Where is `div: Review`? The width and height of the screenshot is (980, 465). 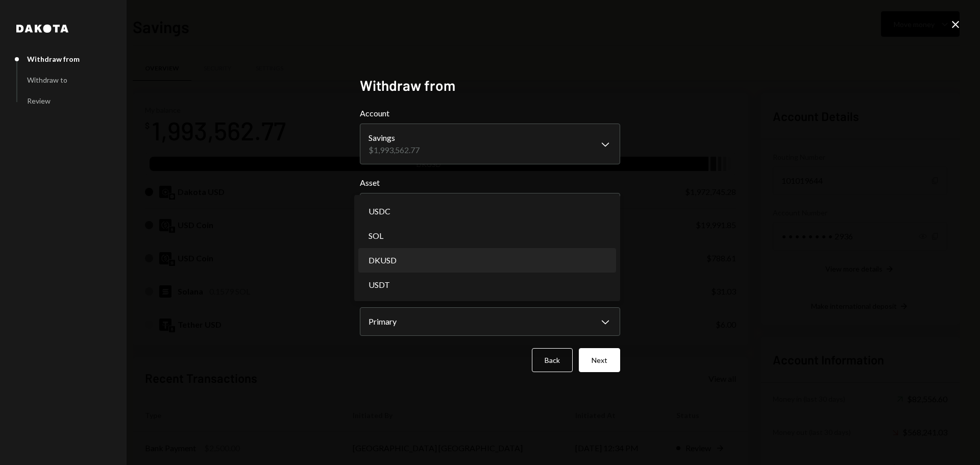 div: Review is located at coordinates (39, 100).